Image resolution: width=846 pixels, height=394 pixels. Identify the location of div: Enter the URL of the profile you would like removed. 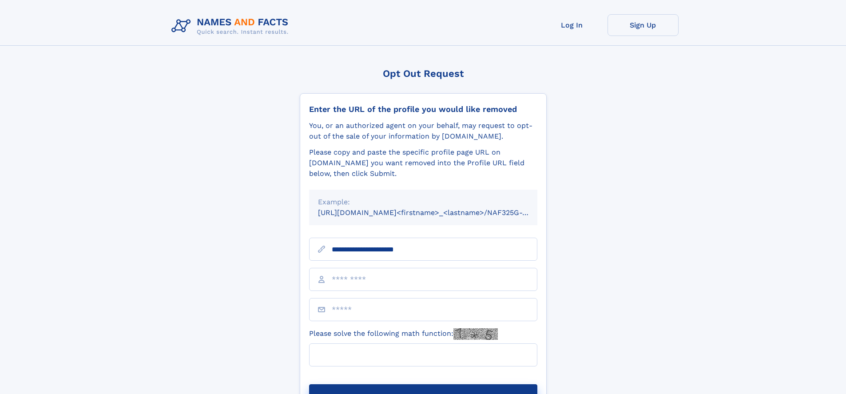
(423, 109).